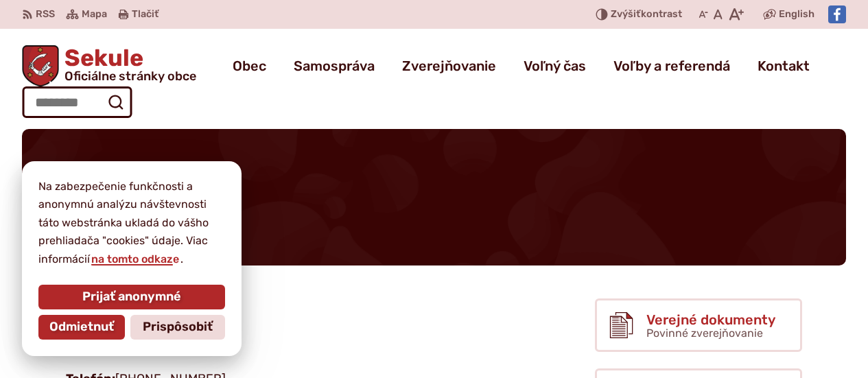 The image size is (868, 378). What do you see at coordinates (710, 320) in the screenshot?
I see `span: Verejné dokumenty` at bounding box center [710, 320].